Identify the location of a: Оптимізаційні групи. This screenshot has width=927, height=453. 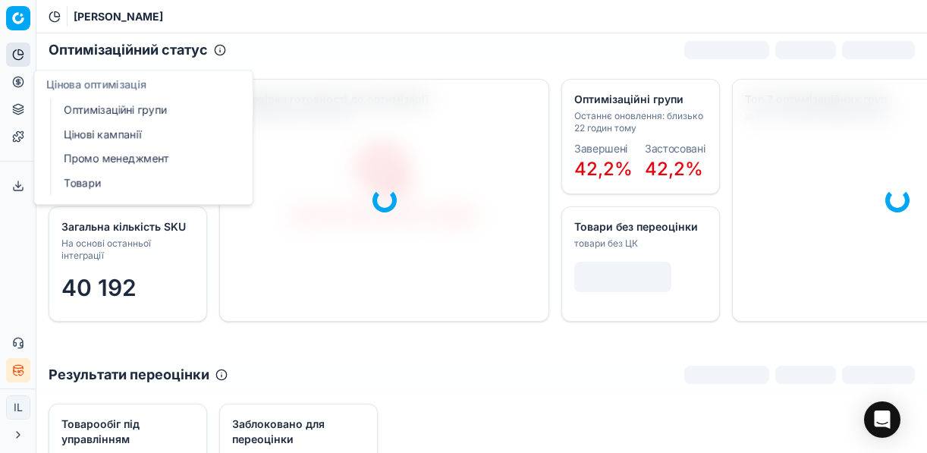
(146, 110).